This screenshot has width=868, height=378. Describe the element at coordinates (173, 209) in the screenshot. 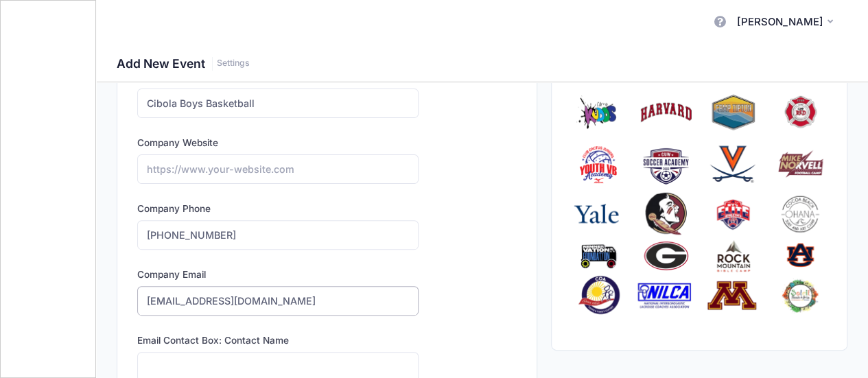

I see `label: Company Phone` at that location.